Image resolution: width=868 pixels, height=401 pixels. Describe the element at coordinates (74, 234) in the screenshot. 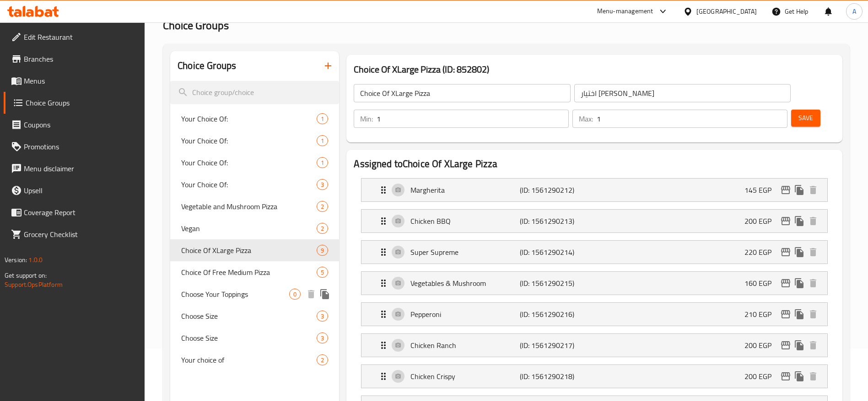

I see `a: Grocery Checklist` at that location.